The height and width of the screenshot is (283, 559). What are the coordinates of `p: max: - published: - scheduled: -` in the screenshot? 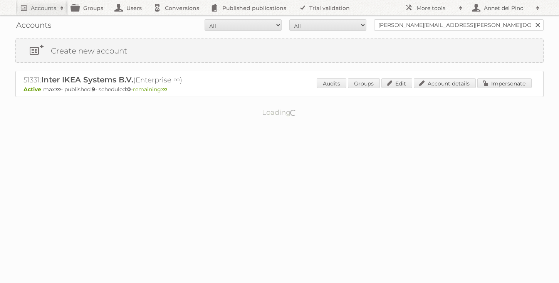 It's located at (279, 89).